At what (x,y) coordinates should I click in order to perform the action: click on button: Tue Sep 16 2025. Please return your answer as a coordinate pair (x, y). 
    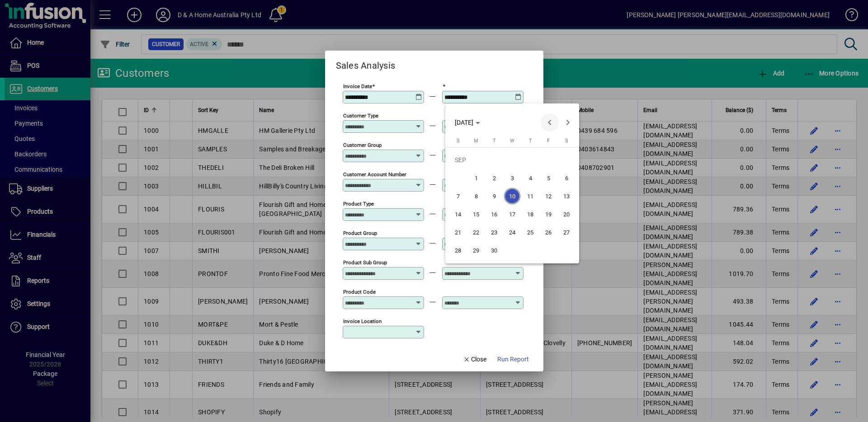
    Looking at the image, I should click on (494, 214).